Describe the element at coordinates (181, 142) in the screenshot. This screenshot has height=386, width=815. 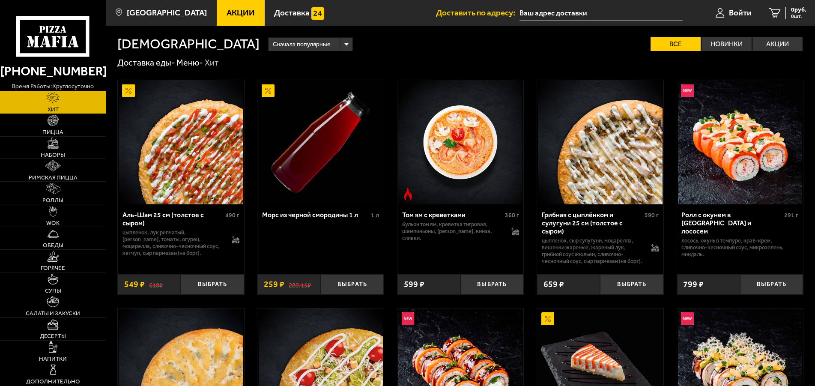
I see `img: Аль-Шам 25 см (толстое с сыром)` at that location.